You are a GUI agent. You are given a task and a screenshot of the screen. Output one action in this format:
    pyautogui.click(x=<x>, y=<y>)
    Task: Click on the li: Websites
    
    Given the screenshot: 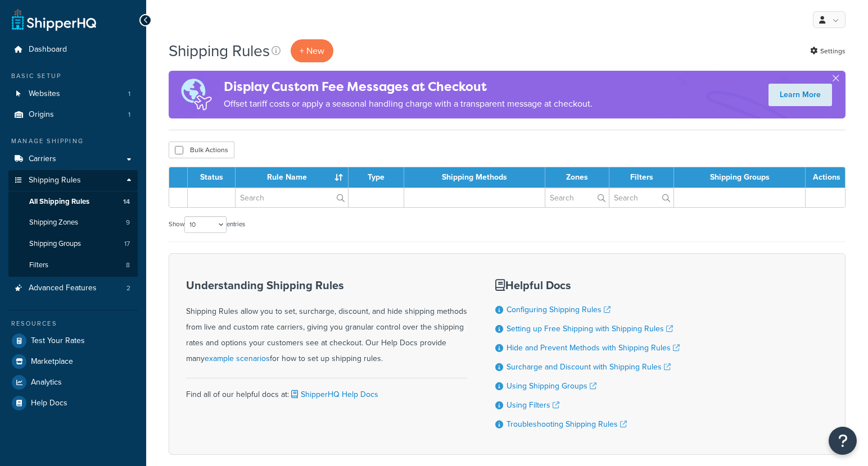 What is the action you would take?
    pyautogui.click(x=73, y=94)
    